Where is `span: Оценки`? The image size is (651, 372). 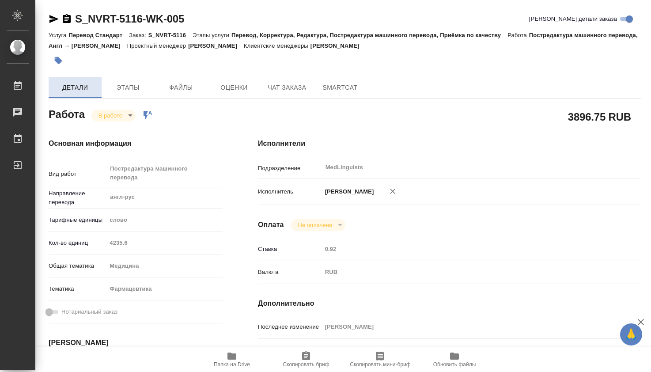
span: Оценки is located at coordinates (234, 87).